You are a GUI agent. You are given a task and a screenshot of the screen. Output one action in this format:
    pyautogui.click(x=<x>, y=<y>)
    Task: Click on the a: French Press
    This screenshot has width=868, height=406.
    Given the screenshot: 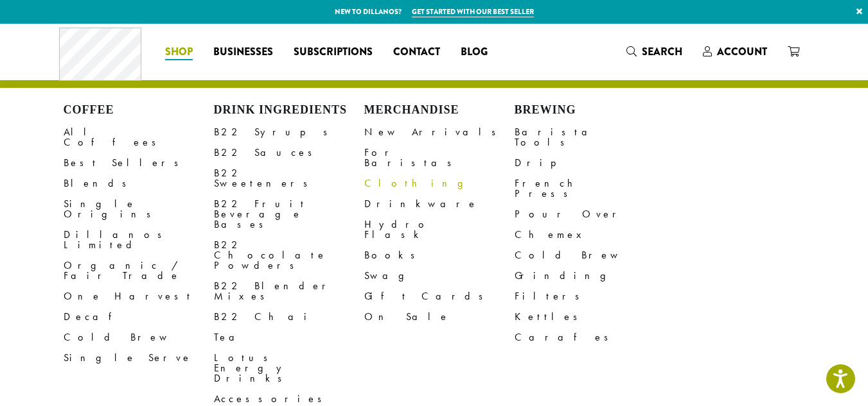 What is the action you would take?
    pyautogui.click(x=590, y=188)
    